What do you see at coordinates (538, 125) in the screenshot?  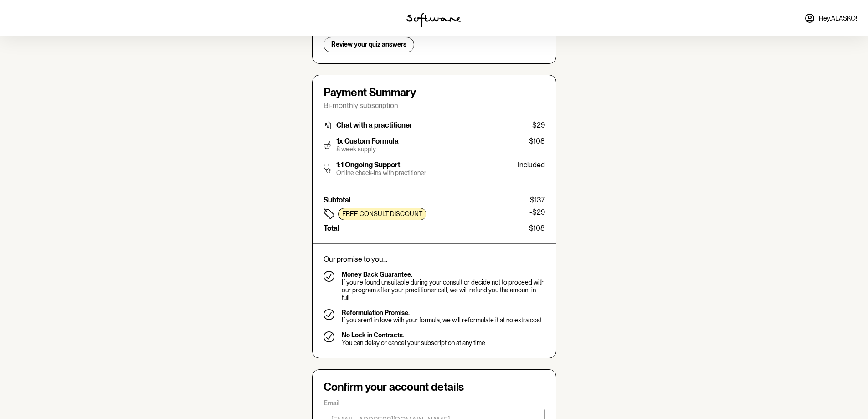 I see `p: $29` at bounding box center [538, 125].